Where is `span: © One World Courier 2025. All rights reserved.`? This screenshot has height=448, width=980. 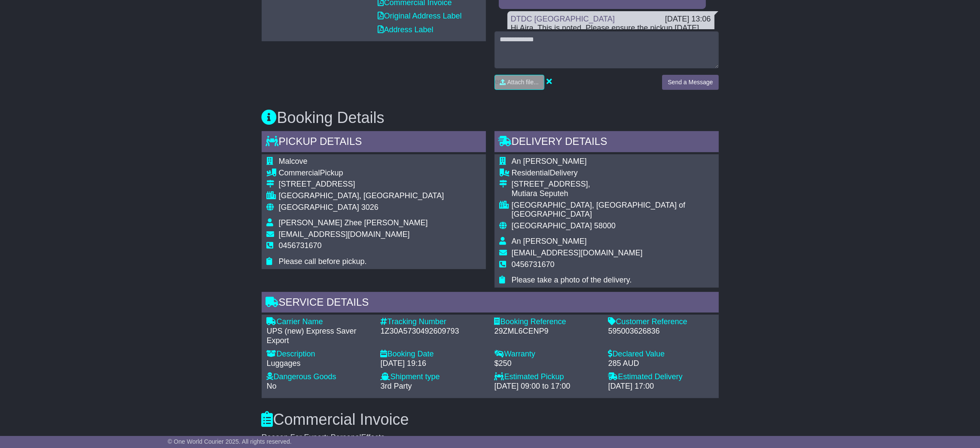 span: © One World Courier 2025. All rights reserved. is located at coordinates (230, 442).